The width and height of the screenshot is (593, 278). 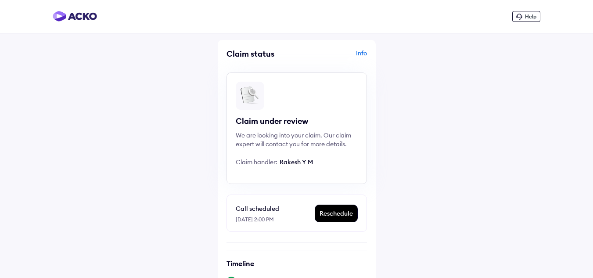 I want to click on div: Reschedule, so click(x=336, y=213).